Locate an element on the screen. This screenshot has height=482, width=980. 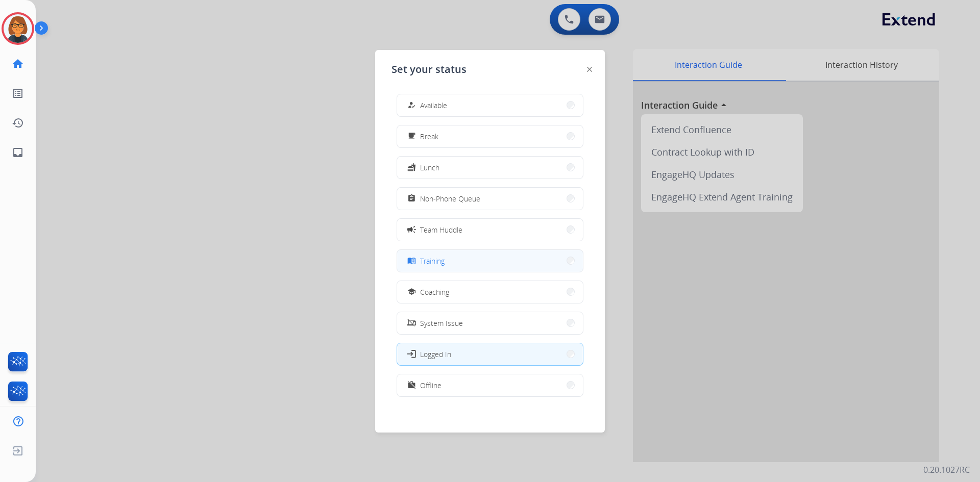
mat-icon: school is located at coordinates (412, 292).